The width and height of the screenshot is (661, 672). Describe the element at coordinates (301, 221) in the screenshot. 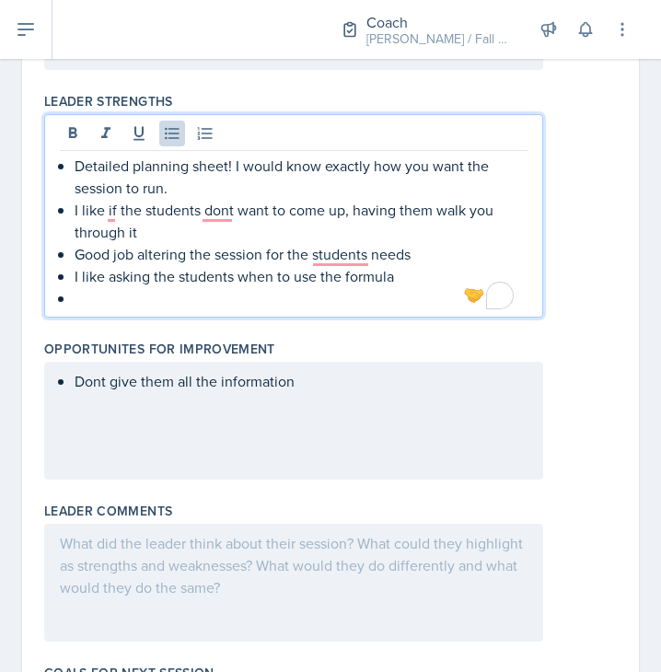

I see `p: I like if the students dont want to come up, having them walk you through it` at that location.